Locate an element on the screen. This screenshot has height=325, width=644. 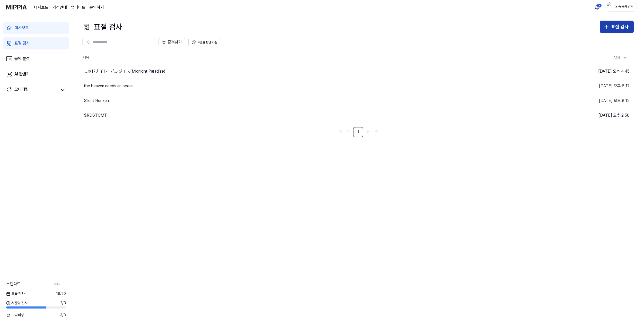
div: the heaven needs an ocean is located at coordinates (109, 86).